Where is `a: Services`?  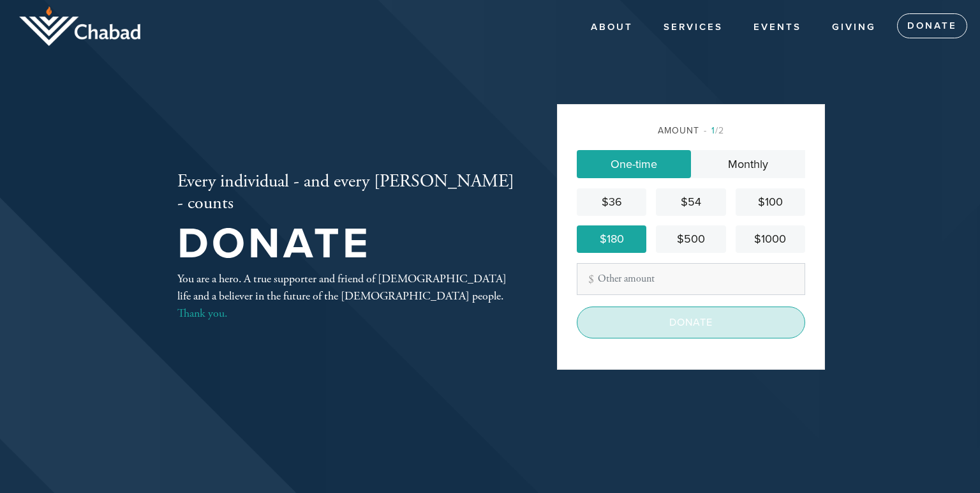 a: Services is located at coordinates (693, 27).